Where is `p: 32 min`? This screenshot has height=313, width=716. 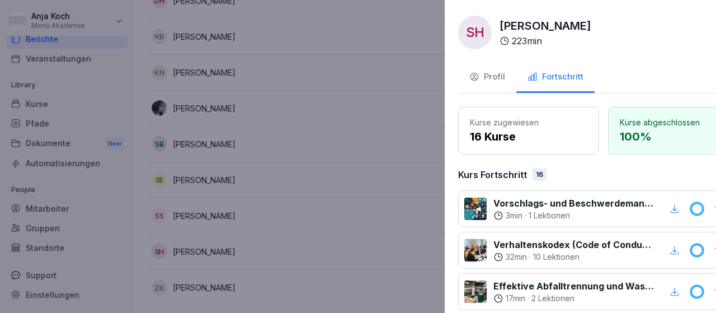
p: 32 min is located at coordinates (516, 257).